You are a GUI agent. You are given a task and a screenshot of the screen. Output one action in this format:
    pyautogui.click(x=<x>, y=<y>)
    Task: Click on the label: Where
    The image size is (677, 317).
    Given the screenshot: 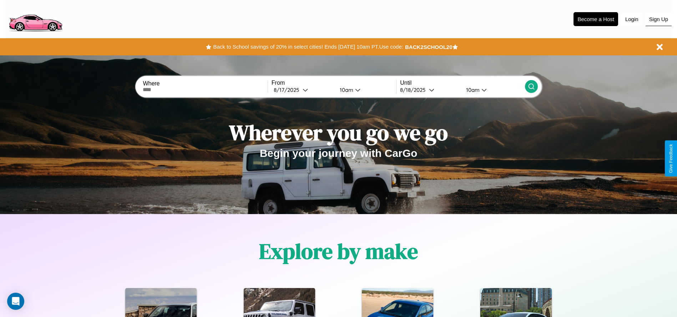 What is the action you would take?
    pyautogui.click(x=205, y=84)
    